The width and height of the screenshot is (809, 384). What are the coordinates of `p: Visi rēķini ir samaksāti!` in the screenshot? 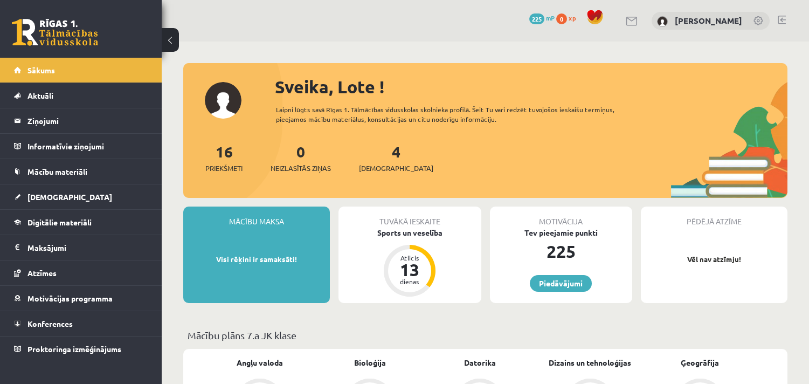 It's located at (256, 259).